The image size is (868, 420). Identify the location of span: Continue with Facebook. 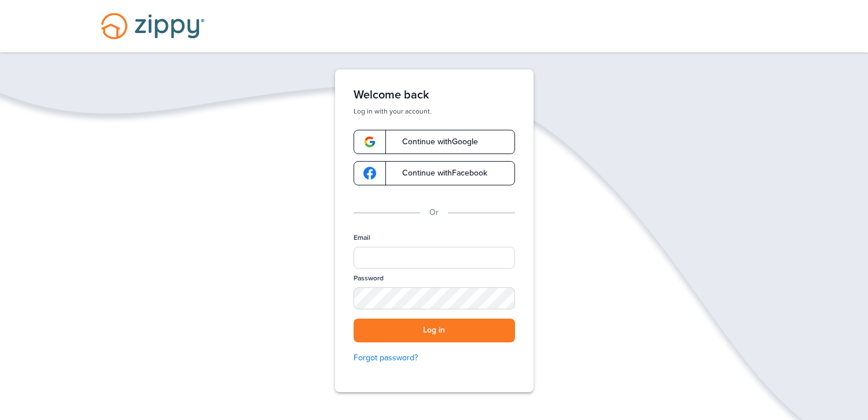
(439, 173).